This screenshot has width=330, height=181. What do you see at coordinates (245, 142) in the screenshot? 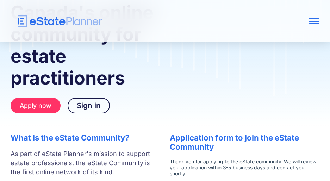
I see `h2: Application form to join the eState Community` at bounding box center [245, 142].